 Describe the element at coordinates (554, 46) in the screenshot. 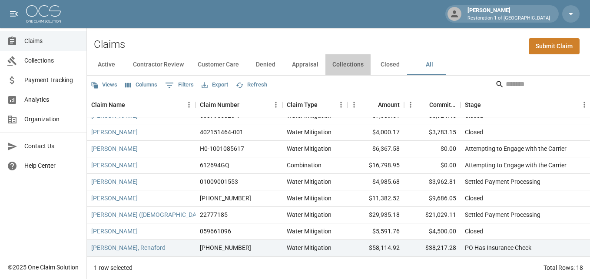

I see `a: Submit Claim` at that location.